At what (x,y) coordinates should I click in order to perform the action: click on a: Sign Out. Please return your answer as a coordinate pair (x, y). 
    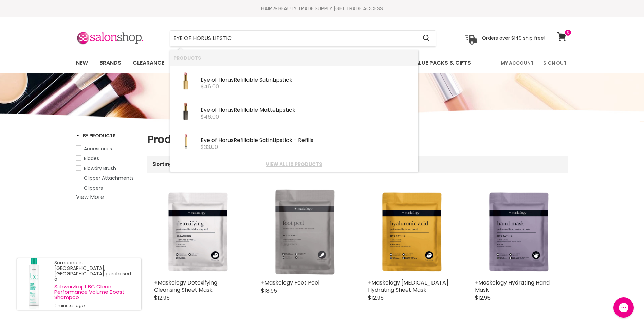
    Looking at the image, I should click on (555, 63).